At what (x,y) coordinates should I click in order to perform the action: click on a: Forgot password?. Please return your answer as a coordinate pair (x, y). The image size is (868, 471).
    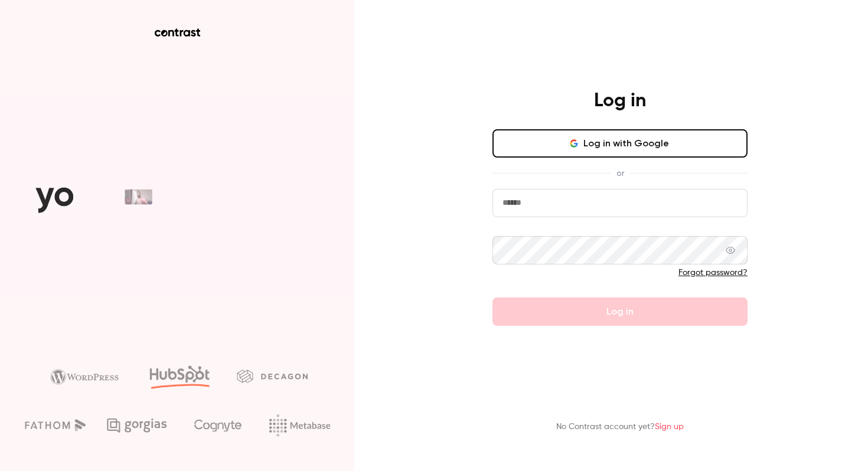
    Looking at the image, I should click on (712, 273).